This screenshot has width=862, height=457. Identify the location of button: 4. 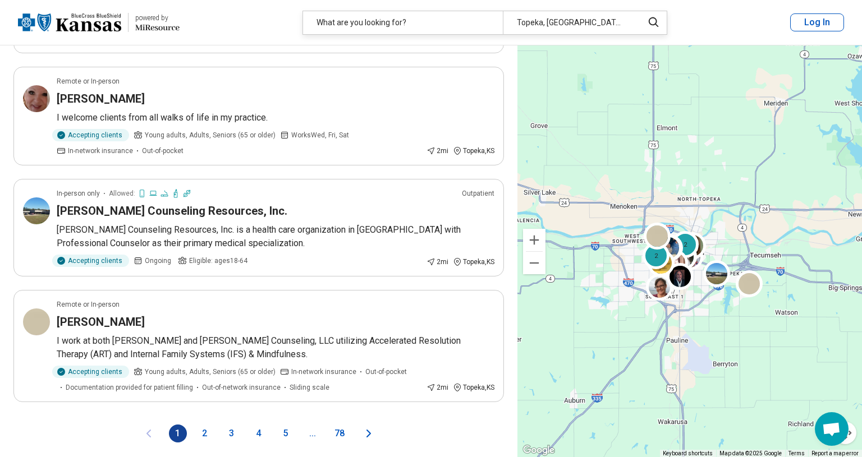
(259, 434).